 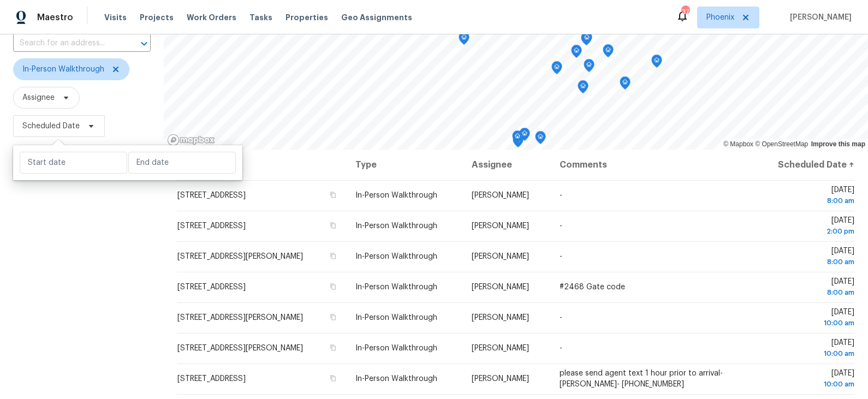 I want to click on input: End date, so click(x=182, y=162).